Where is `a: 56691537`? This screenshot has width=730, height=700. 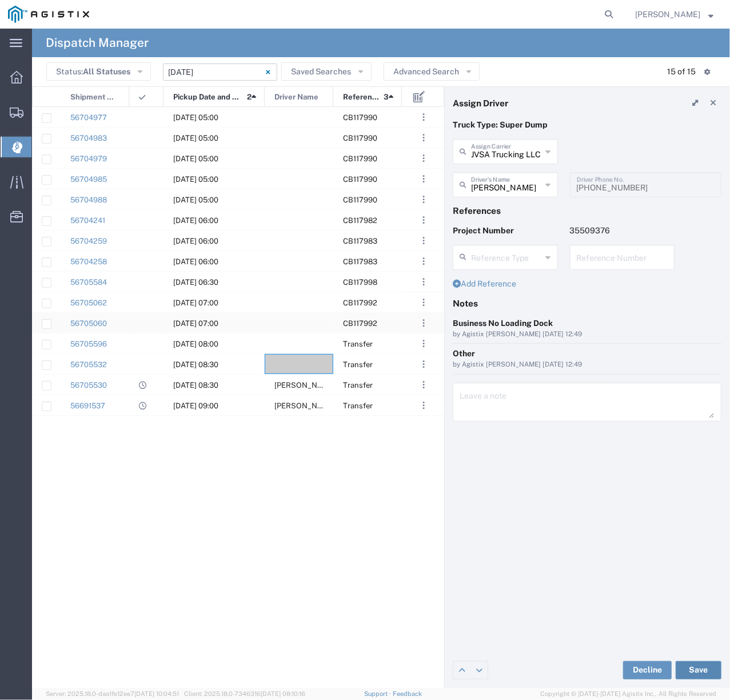
a: 56691537 is located at coordinates (87, 405).